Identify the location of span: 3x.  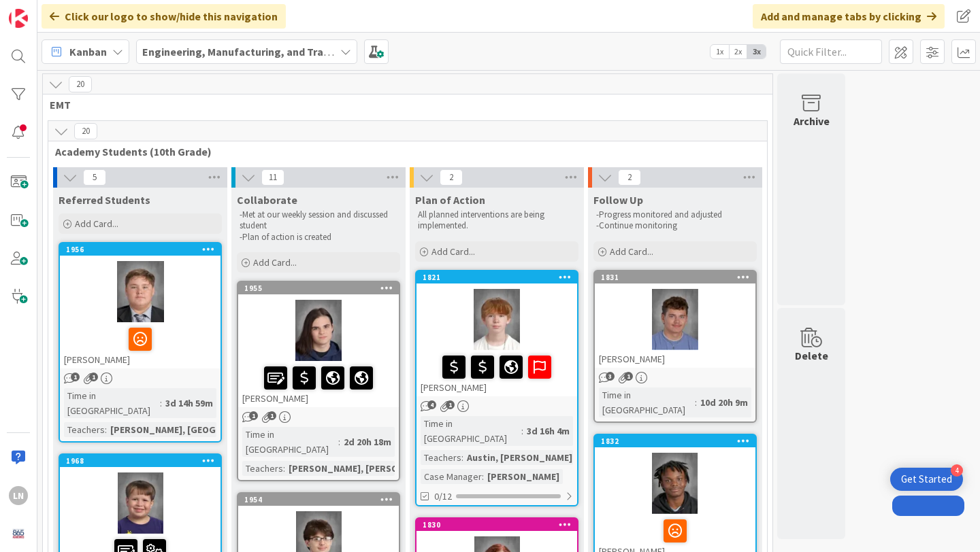
(756, 52).